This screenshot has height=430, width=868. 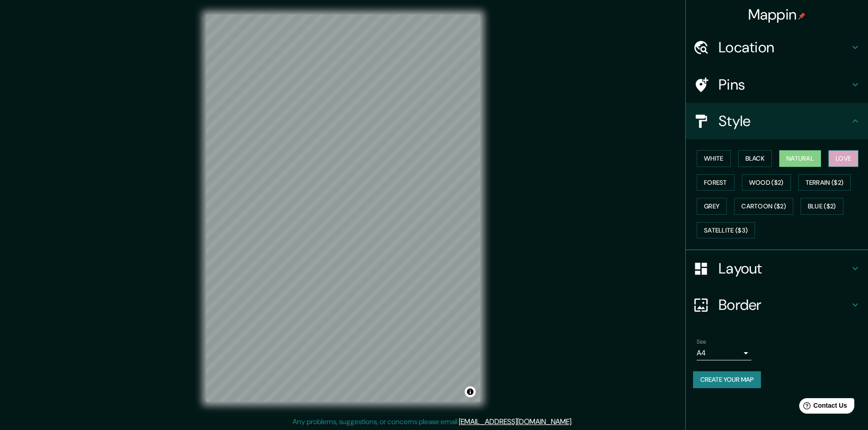 What do you see at coordinates (726, 231) in the screenshot?
I see `button: Satellite ($3)` at bounding box center [726, 231].